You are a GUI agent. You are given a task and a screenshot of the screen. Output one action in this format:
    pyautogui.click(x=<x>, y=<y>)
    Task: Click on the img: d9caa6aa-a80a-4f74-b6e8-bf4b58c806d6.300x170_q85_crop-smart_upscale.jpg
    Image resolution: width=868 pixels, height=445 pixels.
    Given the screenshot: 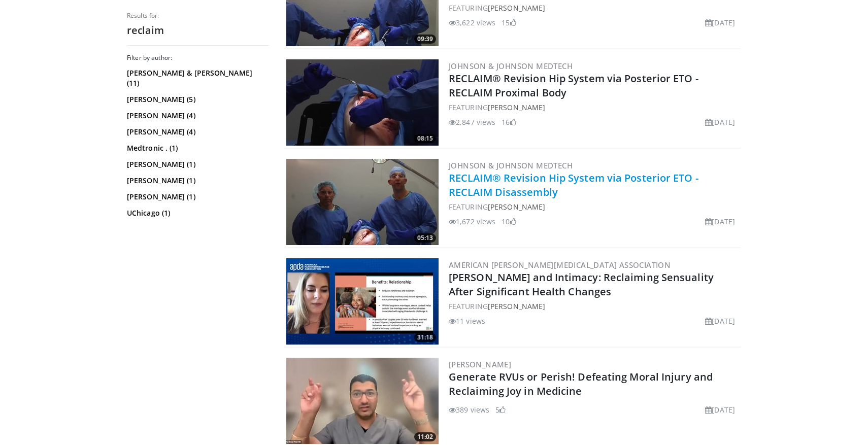 What is the action you would take?
    pyautogui.click(x=362, y=202)
    